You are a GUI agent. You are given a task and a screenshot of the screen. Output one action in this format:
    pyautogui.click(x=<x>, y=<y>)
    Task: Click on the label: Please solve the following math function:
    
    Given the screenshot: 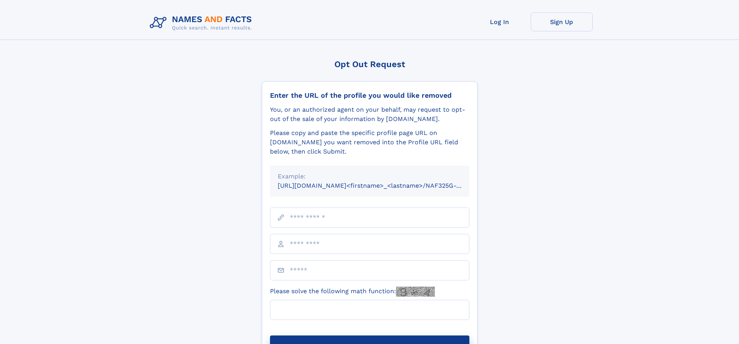 What is the action you would take?
    pyautogui.click(x=352, y=292)
    